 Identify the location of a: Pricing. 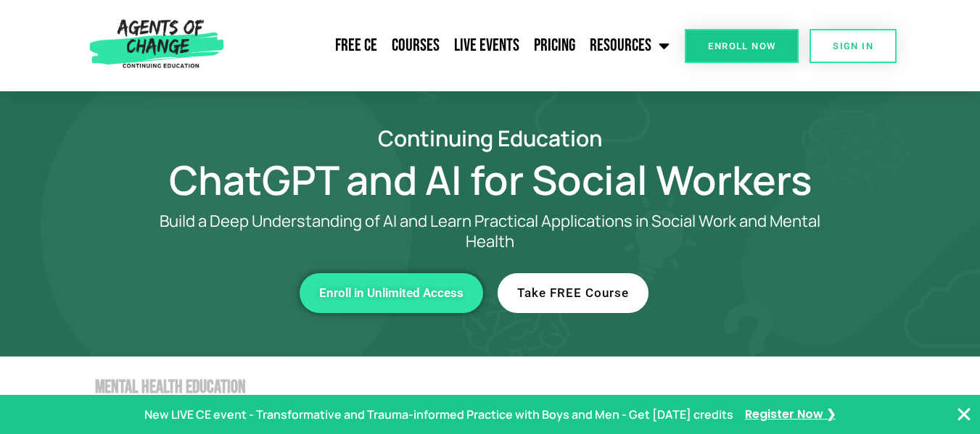
(554, 45).